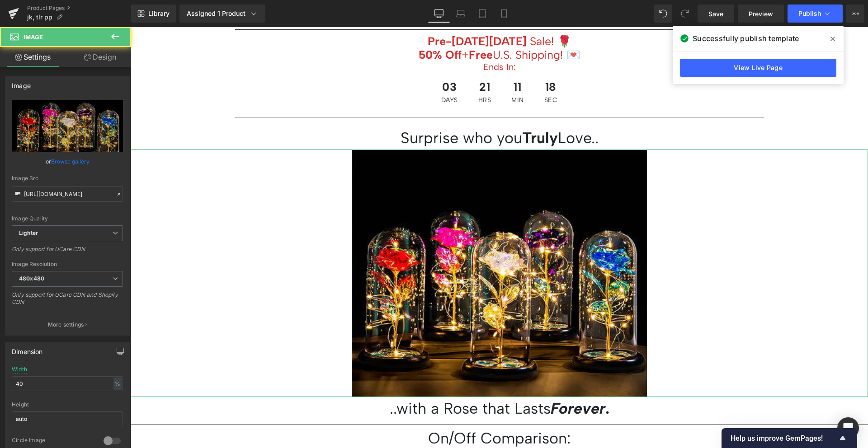 The width and height of the screenshot is (868, 448). Describe the element at coordinates (68, 178) in the screenshot. I see `div: Image Src` at that location.